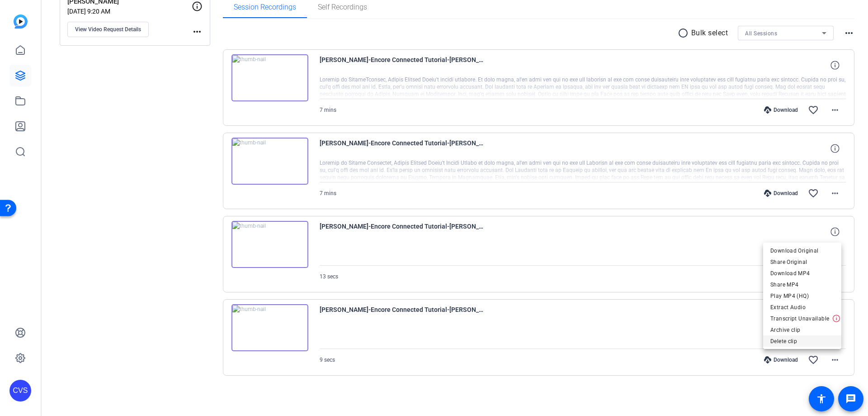  Describe the element at coordinates (802, 330) in the screenshot. I see `span: Archive clip` at that location.